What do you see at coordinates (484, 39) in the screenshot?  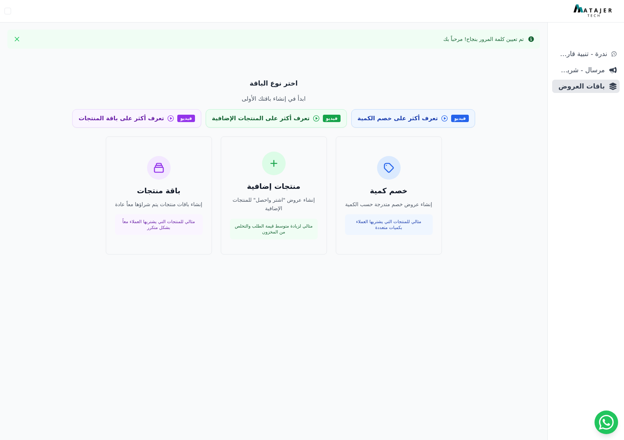 I see `div: تم تعيين كلمة المرور بنجاح! مرحباً بك` at bounding box center [484, 39].